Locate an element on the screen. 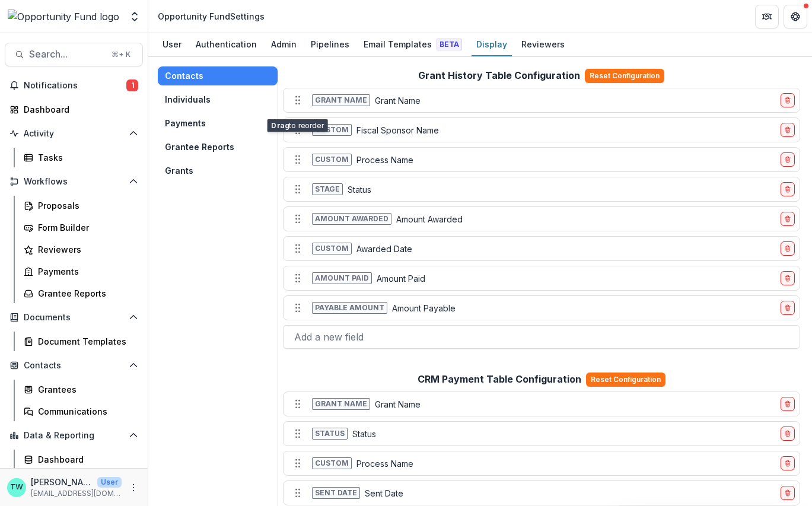 Image resolution: width=812 pixels, height=506 pixels. a: Email Templates Beta is located at coordinates (413, 45).